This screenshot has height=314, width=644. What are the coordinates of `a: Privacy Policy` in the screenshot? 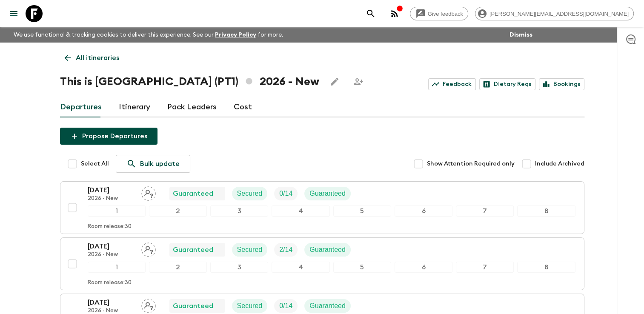 It's located at (235, 35).